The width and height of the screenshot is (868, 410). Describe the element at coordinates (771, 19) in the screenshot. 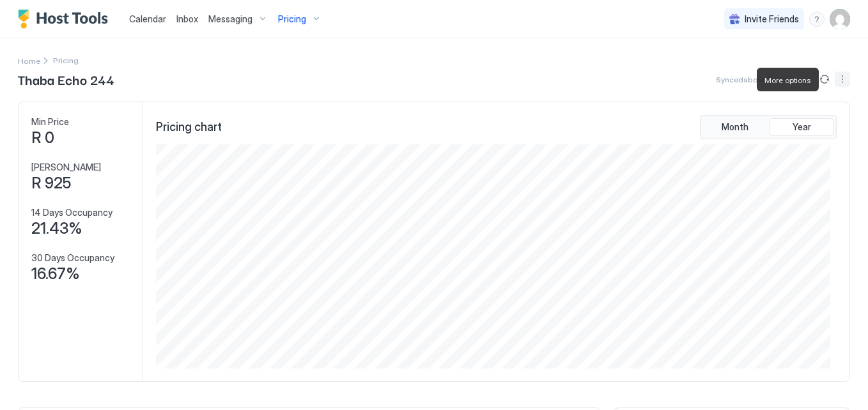

I see `span: Invite Friends` at that location.